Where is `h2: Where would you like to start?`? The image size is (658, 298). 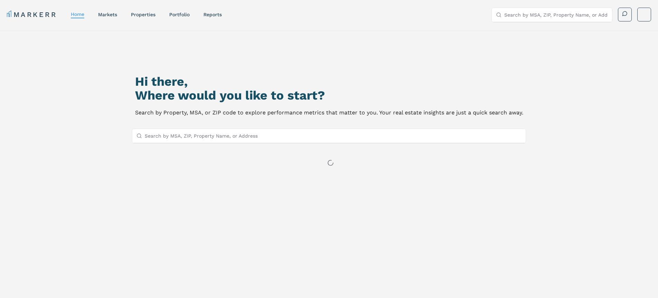
h2: Where would you like to start? is located at coordinates (329, 95).